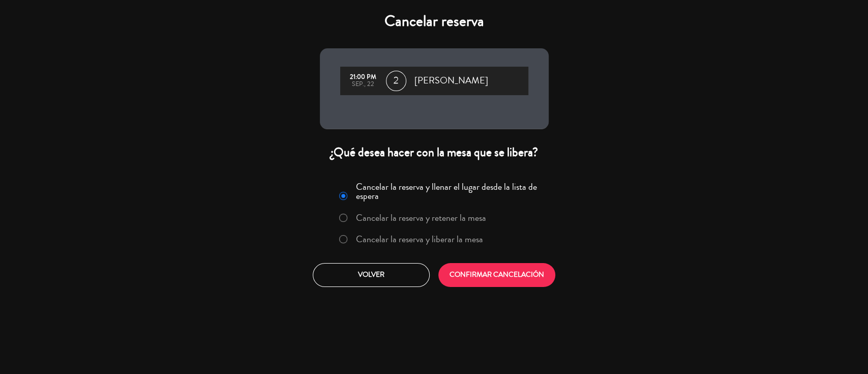 This screenshot has width=868, height=374. What do you see at coordinates (363, 85) in the screenshot?
I see `div: sep., 22` at bounding box center [363, 85].